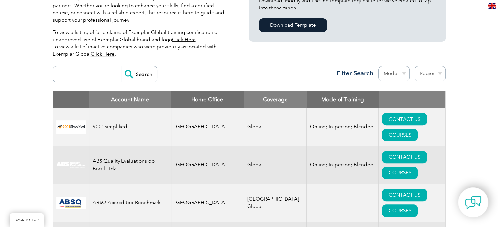  I want to click on td: ABSQ Accredited Benchmark, so click(130, 203).